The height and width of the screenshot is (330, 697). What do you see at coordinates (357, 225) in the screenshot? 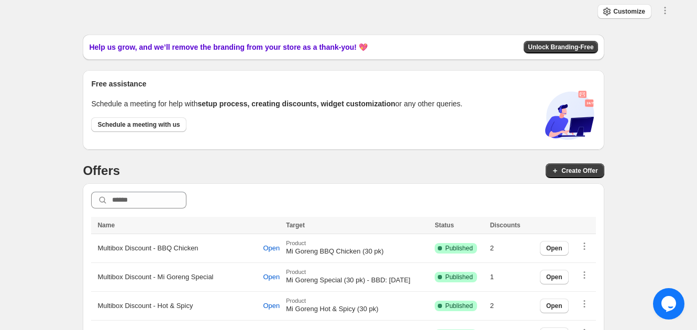
I see `th: Target` at bounding box center [357, 225].